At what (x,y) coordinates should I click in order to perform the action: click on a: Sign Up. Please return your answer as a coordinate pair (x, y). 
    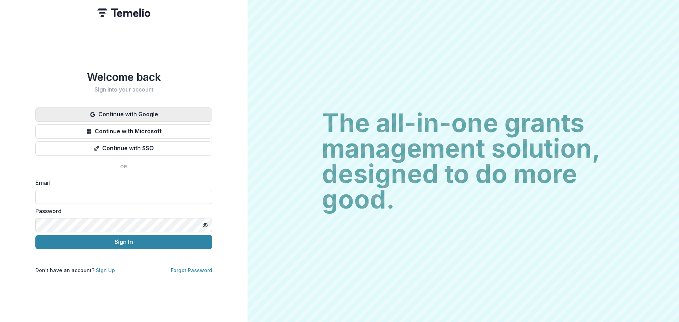
    Looking at the image, I should click on (105, 270).